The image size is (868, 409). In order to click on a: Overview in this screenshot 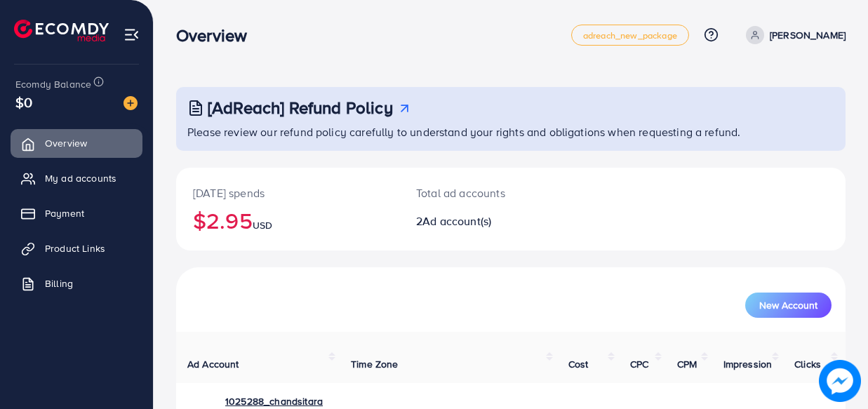, I will do `click(77, 143)`.